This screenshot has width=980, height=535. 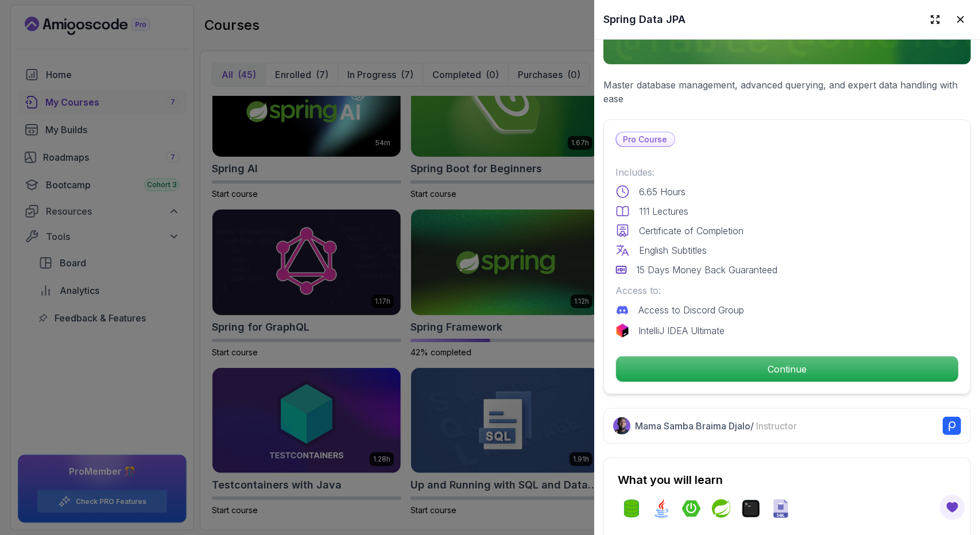 I want to click on button: Open Feedback Button, so click(x=952, y=507).